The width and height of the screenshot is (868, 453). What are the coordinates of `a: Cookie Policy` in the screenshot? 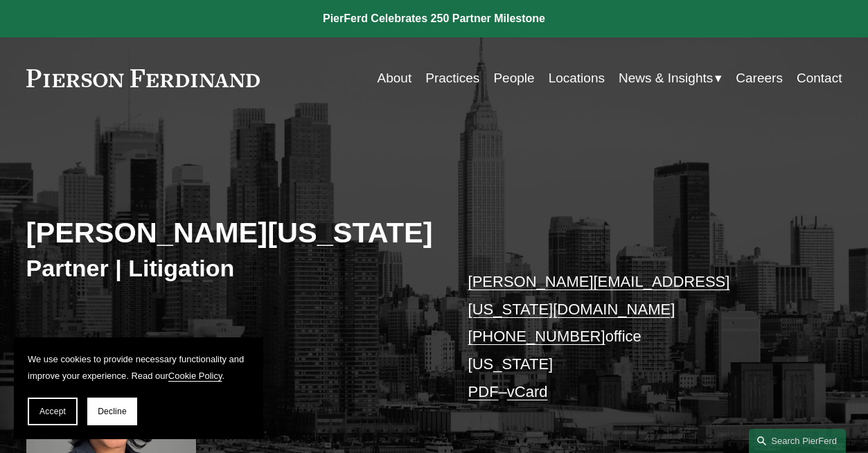 It's located at (196, 375).